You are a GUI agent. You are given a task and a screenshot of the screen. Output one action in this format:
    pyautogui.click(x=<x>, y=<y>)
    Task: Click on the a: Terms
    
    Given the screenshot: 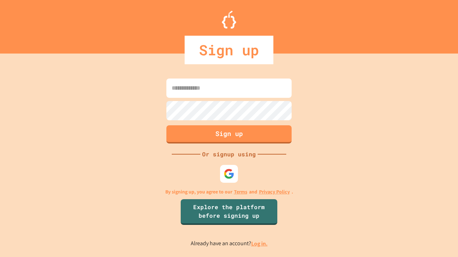 What is the action you would take?
    pyautogui.click(x=240, y=192)
    